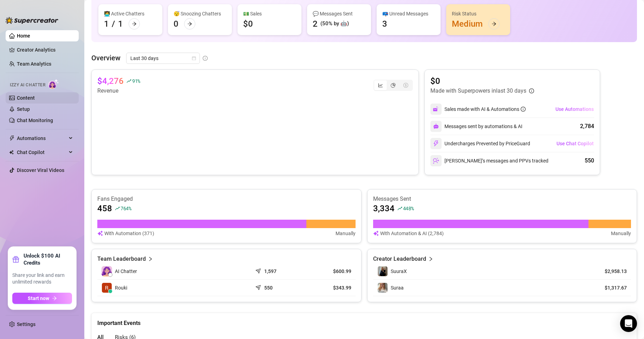 The height and width of the screenshot is (339, 644). What do you see at coordinates (53, 84) in the screenshot?
I see `img: AI Chatter` at bounding box center [53, 84].